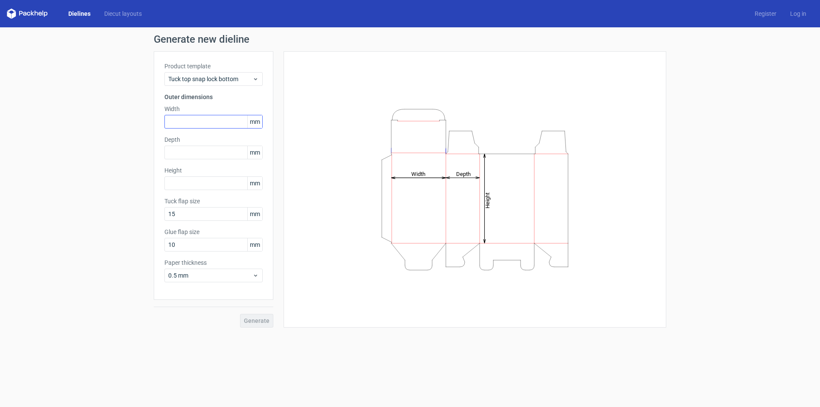  I want to click on label: Product template, so click(213, 66).